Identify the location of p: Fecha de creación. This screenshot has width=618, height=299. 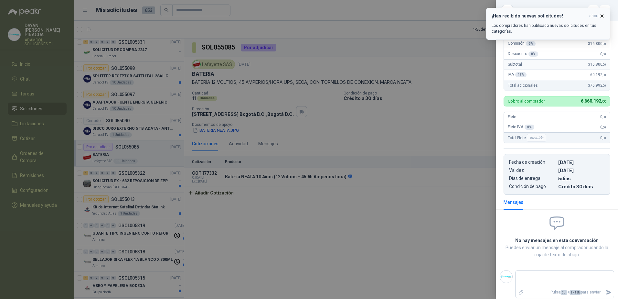
(532, 162).